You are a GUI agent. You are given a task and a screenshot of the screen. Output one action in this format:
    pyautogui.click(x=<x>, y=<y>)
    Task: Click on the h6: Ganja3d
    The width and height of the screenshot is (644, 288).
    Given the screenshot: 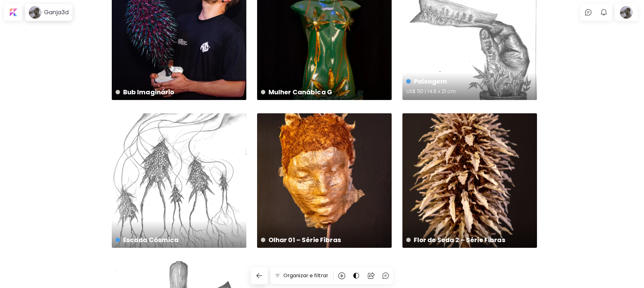 What is the action you would take?
    pyautogui.click(x=56, y=13)
    